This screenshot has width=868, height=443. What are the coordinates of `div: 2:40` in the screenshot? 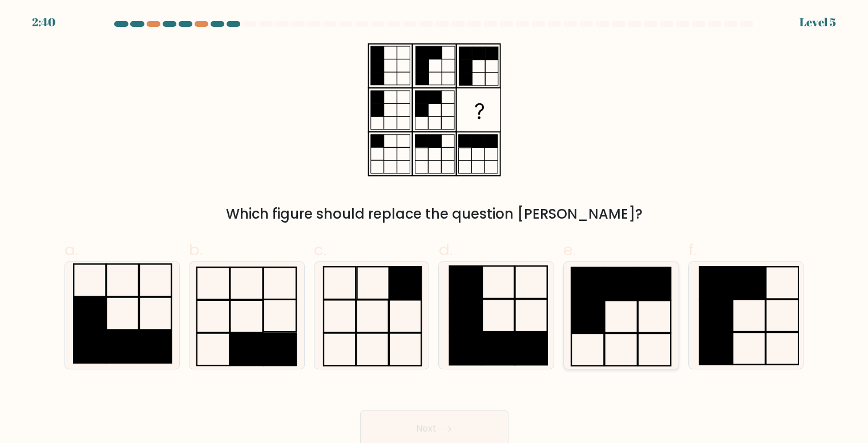 It's located at (43, 22).